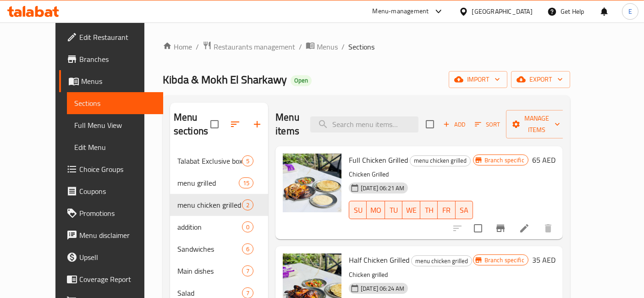 The image size is (644, 298). Describe the element at coordinates (117, 191) in the screenshot. I see `span: Coupons` at that location.